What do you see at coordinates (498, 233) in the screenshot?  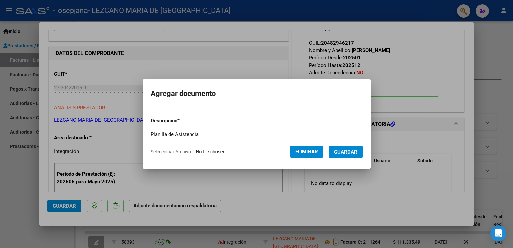 I see `div: Open Intercom Messenger` at bounding box center [498, 233].